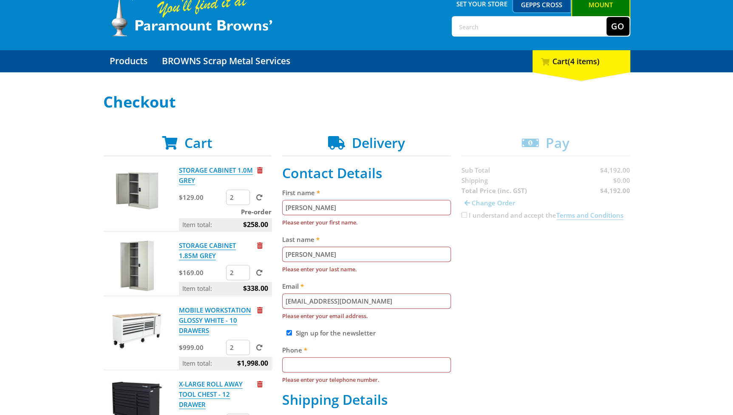  I want to click on label: First name, so click(367, 193).